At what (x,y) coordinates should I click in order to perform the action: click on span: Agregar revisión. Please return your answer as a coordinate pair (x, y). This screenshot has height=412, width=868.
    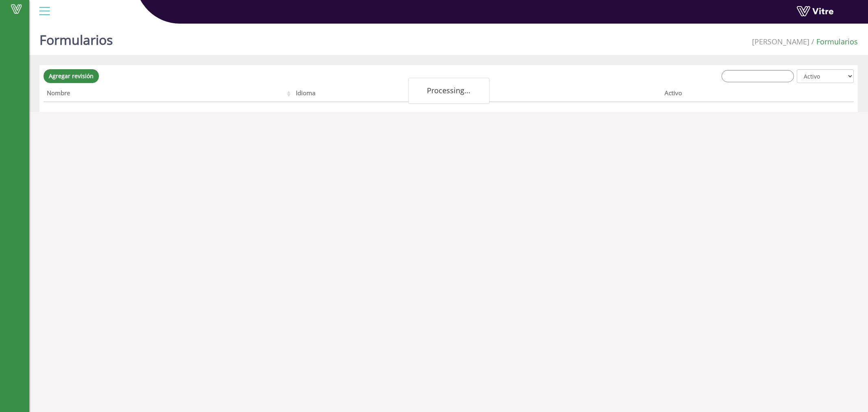
    Looking at the image, I should click on (71, 76).